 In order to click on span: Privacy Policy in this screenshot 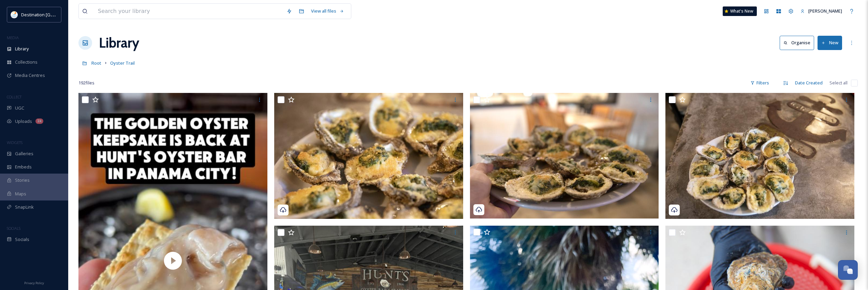, I will do `click(34, 283)`.